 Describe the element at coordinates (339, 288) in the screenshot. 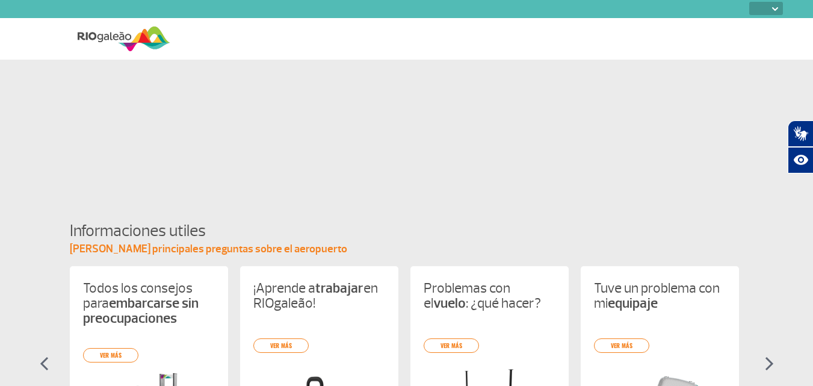

I see `strong: trabajar` at that location.